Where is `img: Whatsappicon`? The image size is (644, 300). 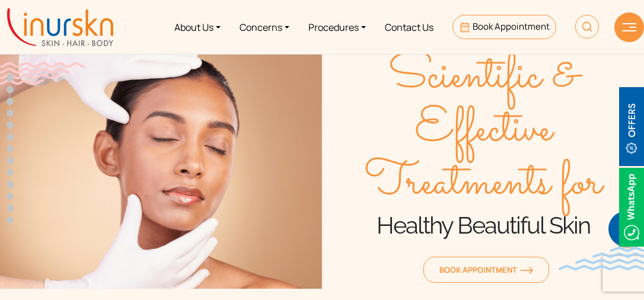 img: Whatsappicon is located at coordinates (631, 207).